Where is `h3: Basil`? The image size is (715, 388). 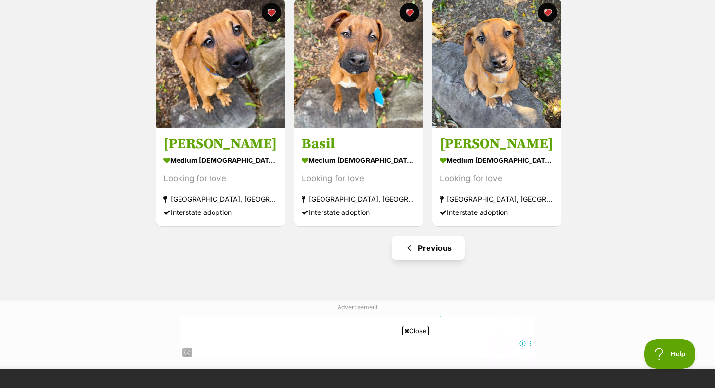 h3: Basil is located at coordinates (359, 145).